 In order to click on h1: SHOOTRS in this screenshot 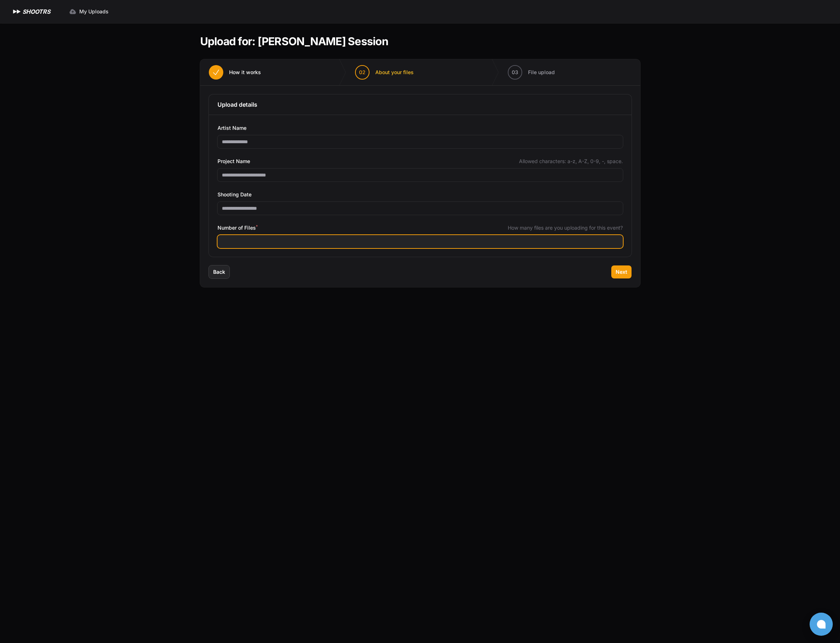, I will do `click(36, 11)`.